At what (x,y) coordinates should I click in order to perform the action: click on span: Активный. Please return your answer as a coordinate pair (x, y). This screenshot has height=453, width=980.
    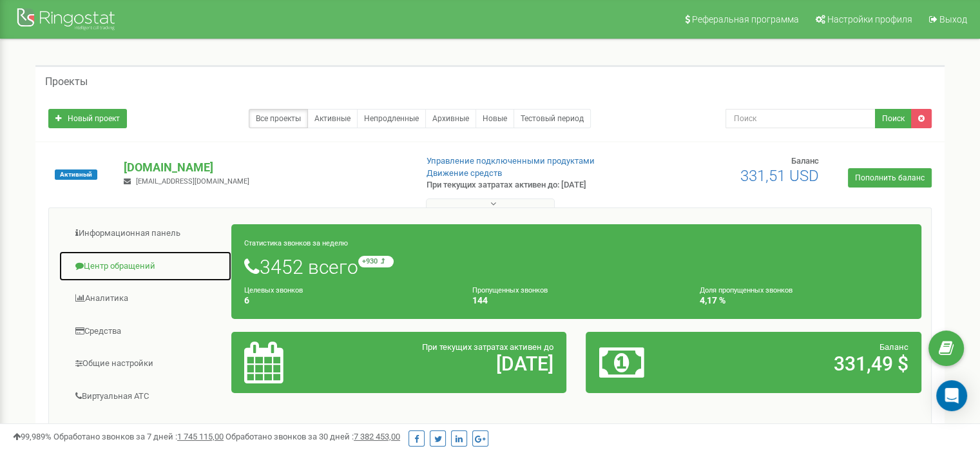
    Looking at the image, I should click on (76, 174).